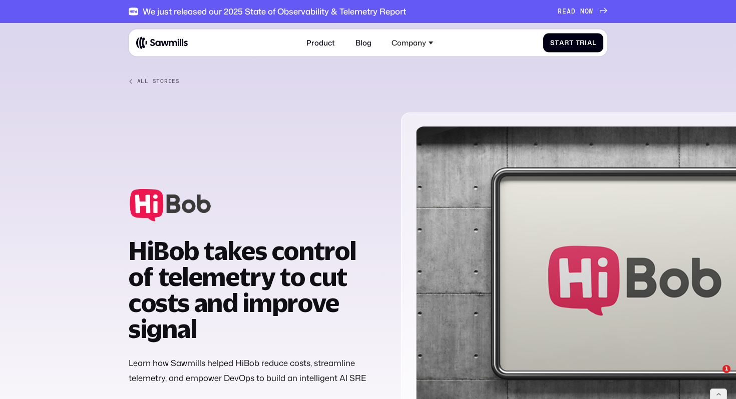 The height and width of the screenshot is (399, 736). What do you see at coordinates (368, 81) in the screenshot?
I see `a: All Stories` at bounding box center [368, 81].